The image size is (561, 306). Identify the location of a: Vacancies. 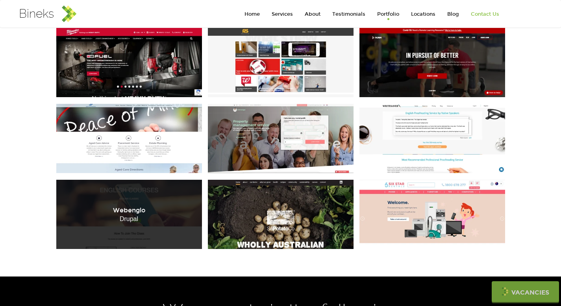
(525, 292).